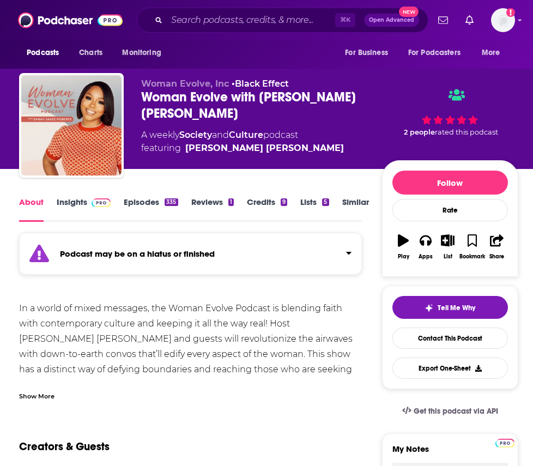 This screenshot has height=466, width=533. What do you see at coordinates (450, 338) in the screenshot?
I see `a: Contact This Podcast` at bounding box center [450, 338].